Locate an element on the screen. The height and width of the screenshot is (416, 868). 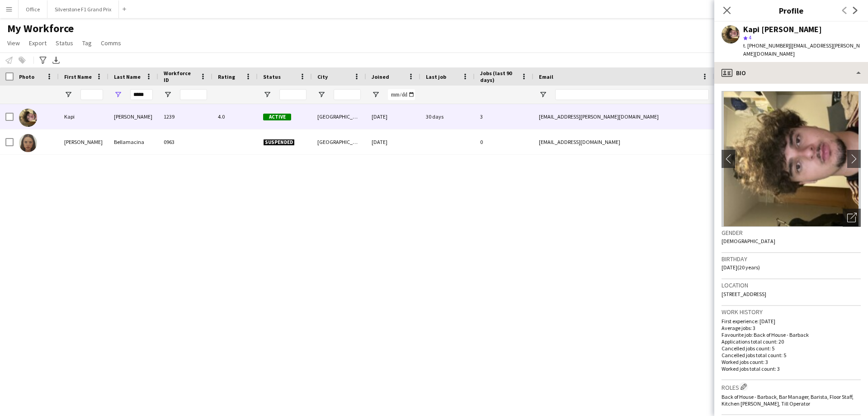
p: Cancelled jobs count: 5 is located at coordinates (791, 348).